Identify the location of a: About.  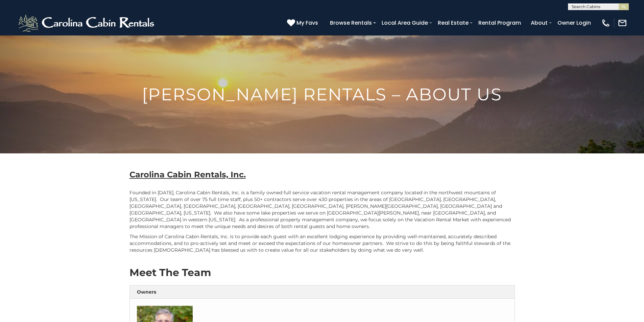
(539, 23).